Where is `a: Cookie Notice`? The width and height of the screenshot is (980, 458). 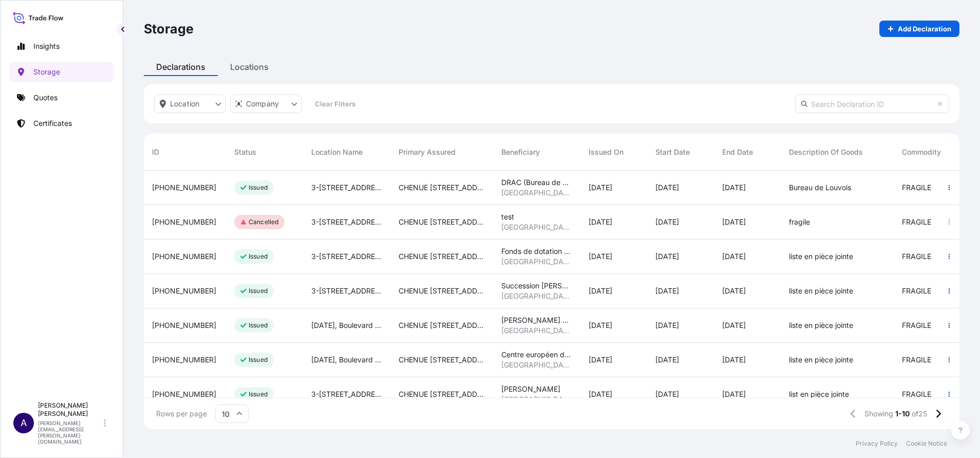 a: Cookie Notice is located at coordinates (926, 443).